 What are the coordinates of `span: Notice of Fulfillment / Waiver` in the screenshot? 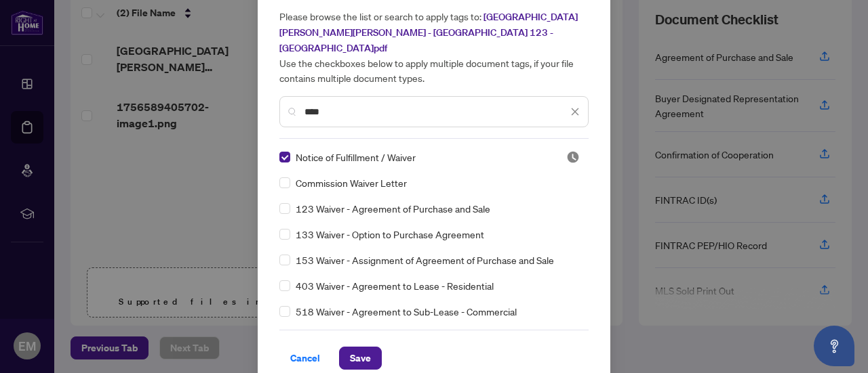 It's located at (356, 157).